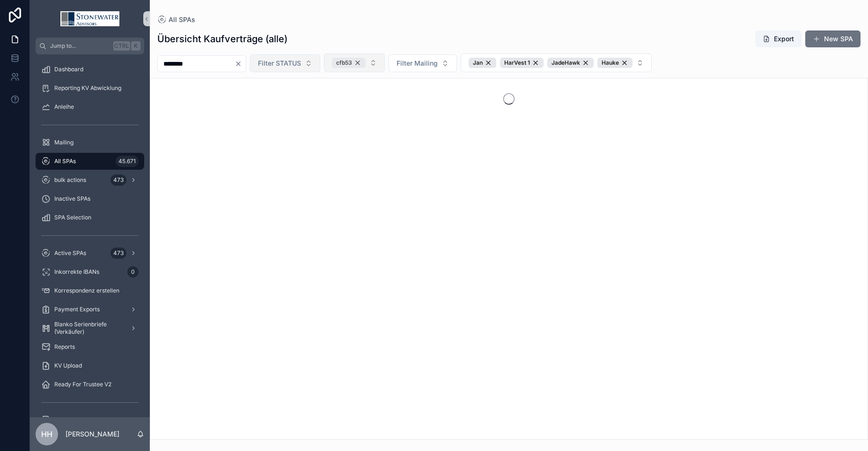  I want to click on span: SPA Selection, so click(72, 217).